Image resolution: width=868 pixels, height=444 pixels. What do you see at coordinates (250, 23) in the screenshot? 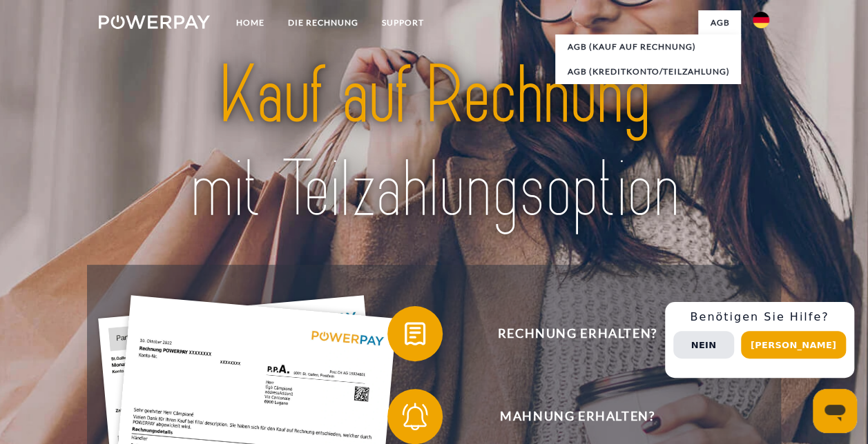
I see `a: Home` at bounding box center [250, 23].